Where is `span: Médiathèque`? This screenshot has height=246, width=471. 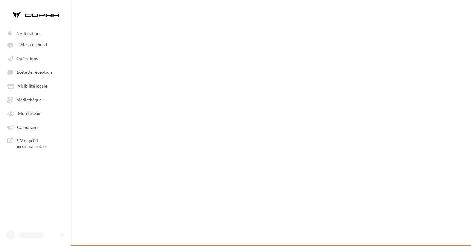 span: Médiathèque is located at coordinates (29, 100).